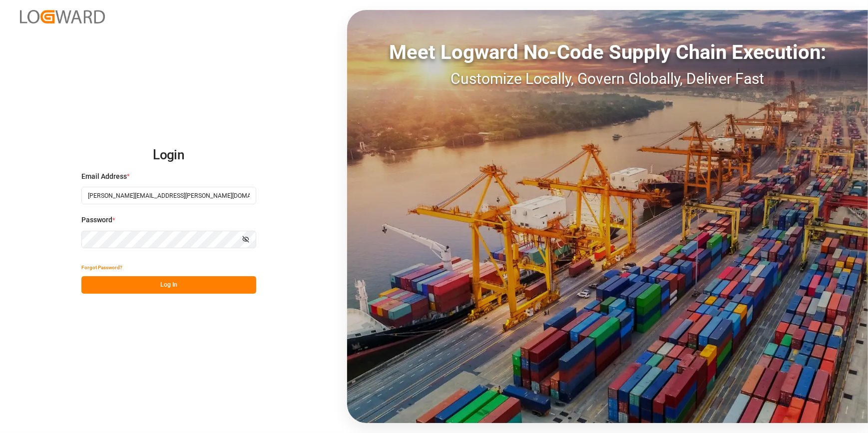  What do you see at coordinates (102, 267) in the screenshot?
I see `button: Forgot Password?` at bounding box center [102, 267].